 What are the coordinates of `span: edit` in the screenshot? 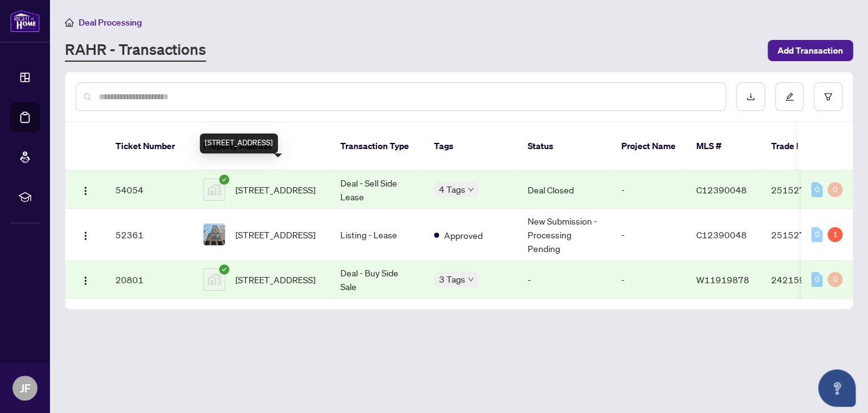 It's located at (790, 96).